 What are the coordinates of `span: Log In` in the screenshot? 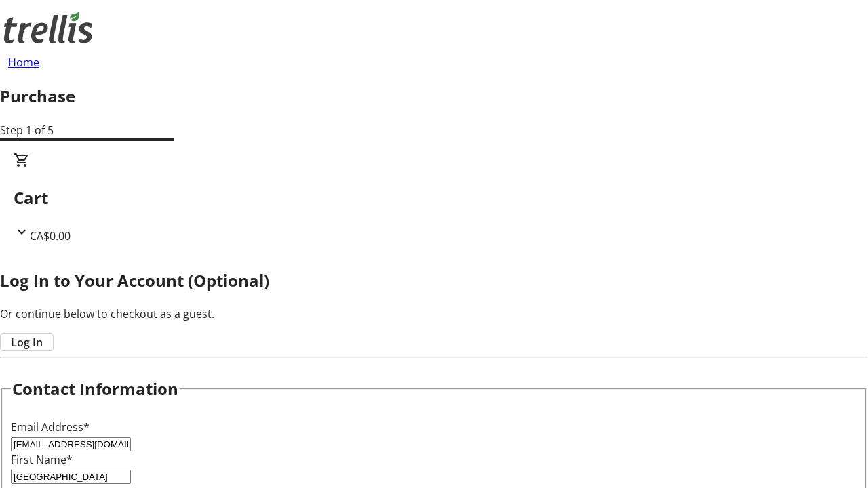 It's located at (26, 343).